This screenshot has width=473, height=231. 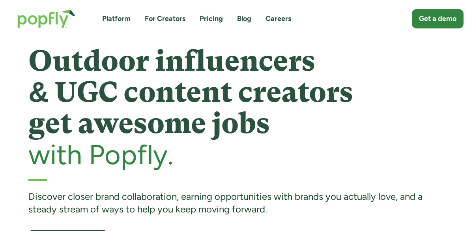 What do you see at coordinates (46, 19) in the screenshot?
I see `a: home` at bounding box center [46, 19].